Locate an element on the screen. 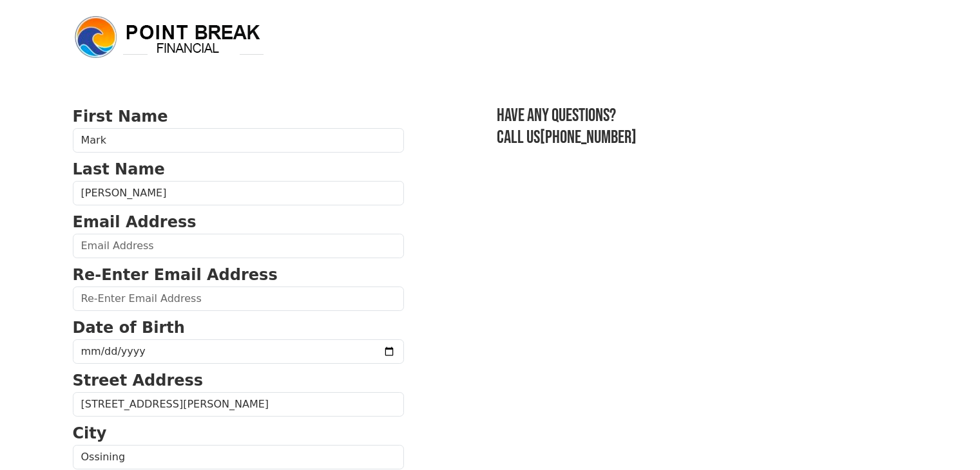 This screenshot has width=980, height=470. strong: Email Address is located at coordinates (134, 222).